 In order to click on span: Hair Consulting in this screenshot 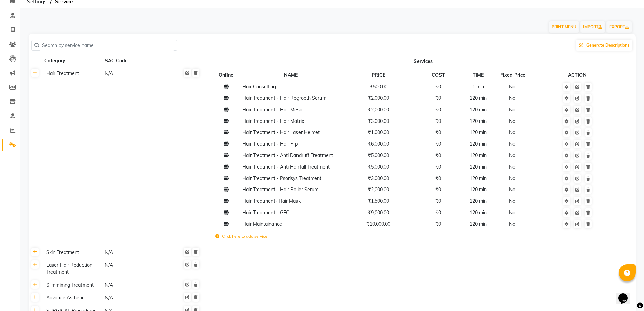, I will do `click(259, 87)`.